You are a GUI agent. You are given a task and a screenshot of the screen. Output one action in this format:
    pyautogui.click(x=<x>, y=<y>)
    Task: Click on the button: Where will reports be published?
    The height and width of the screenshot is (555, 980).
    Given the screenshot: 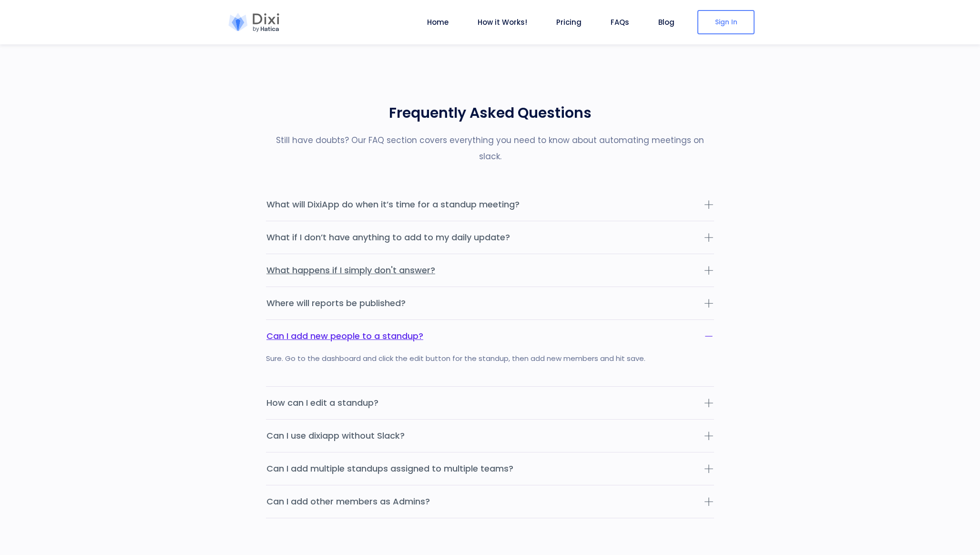 What is the action you would take?
    pyautogui.click(x=490, y=303)
    